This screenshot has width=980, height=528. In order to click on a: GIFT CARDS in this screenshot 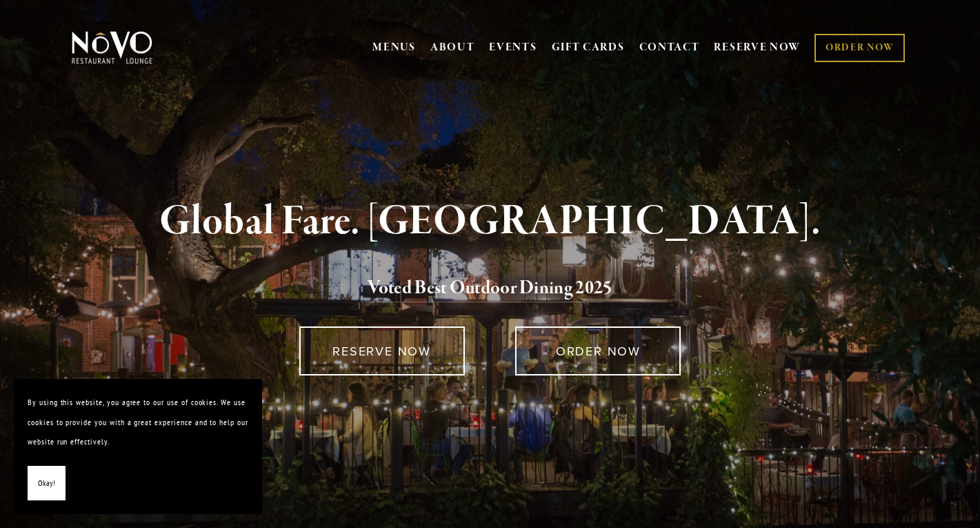, I will do `click(588, 48)`.